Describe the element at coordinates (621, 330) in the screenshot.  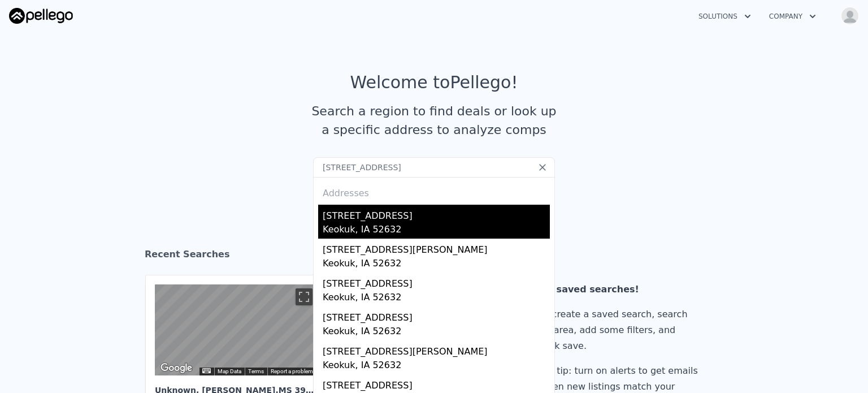
I see `div: To create a saved search, search an area, add some filters, and click save.` at that location.